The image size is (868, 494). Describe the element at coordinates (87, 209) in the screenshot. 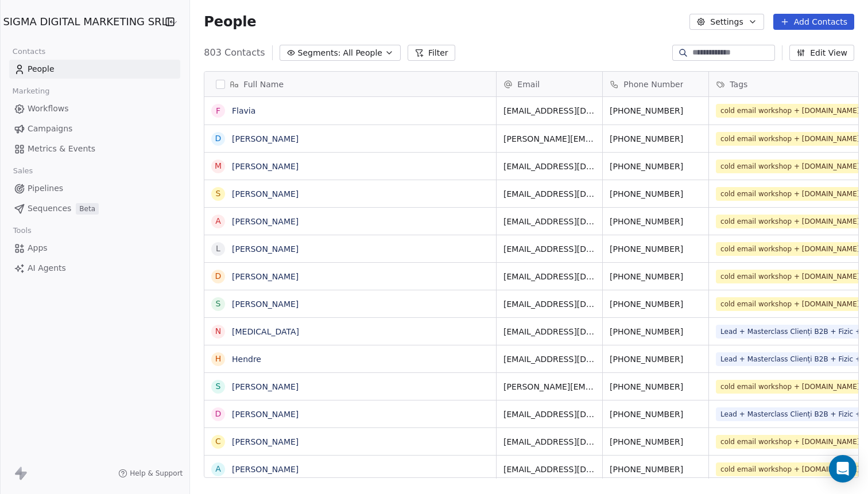

I see `span: Beta` at that location.